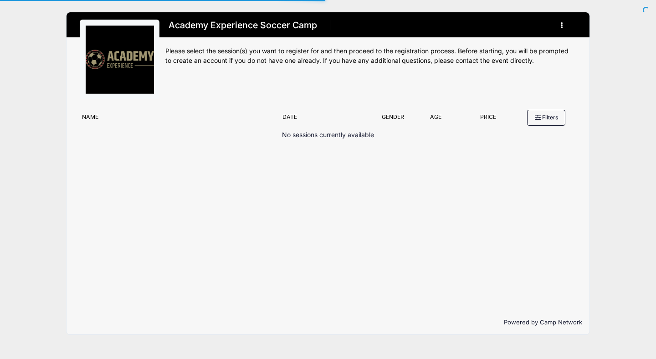 The image size is (656, 359). What do you see at coordinates (328, 135) in the screenshot?
I see `p: No sessions currently available` at bounding box center [328, 135].